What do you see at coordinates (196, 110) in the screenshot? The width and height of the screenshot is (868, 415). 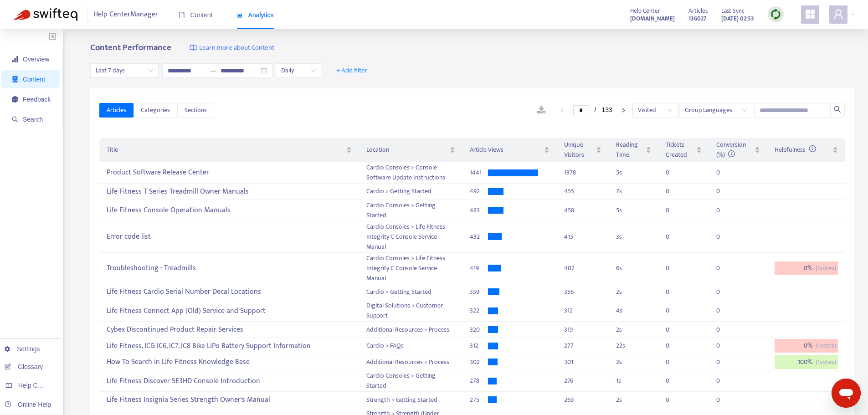 I see `button: Sections` at bounding box center [196, 110].